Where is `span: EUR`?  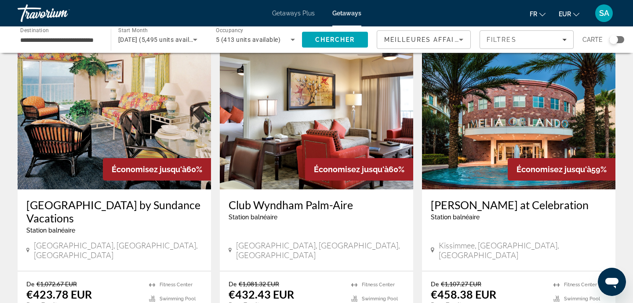
span: EUR is located at coordinates (565, 14).